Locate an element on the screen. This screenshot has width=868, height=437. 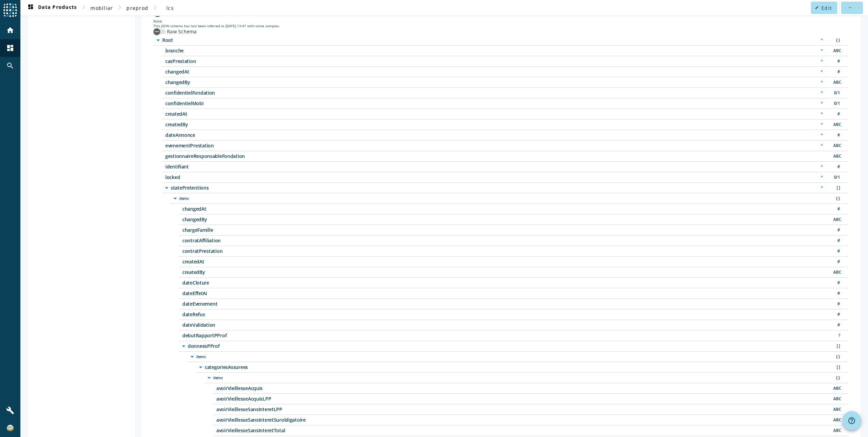
span: /locked is located at coordinates (250, 177).